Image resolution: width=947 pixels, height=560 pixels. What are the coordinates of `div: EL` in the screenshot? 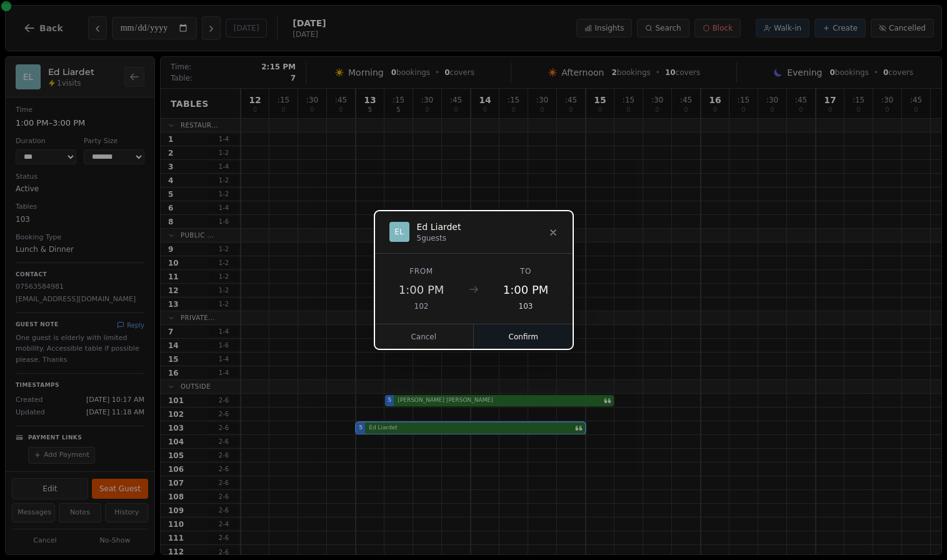 It's located at (399, 232).